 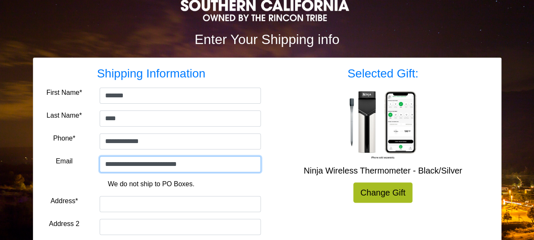 What do you see at coordinates (383, 125) in the screenshot?
I see `img: Ninja Wireless Thermometer - Black/Silver` at bounding box center [383, 125].